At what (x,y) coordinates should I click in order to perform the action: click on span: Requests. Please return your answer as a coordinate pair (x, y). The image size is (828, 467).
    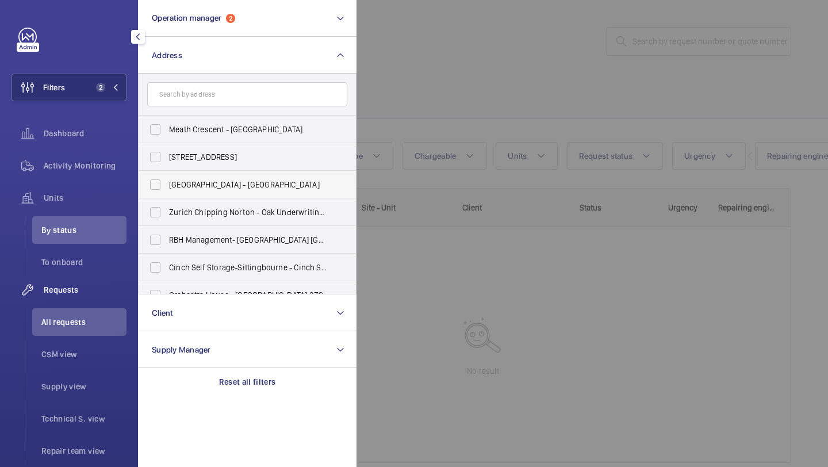
    Looking at the image, I should click on (85, 290).